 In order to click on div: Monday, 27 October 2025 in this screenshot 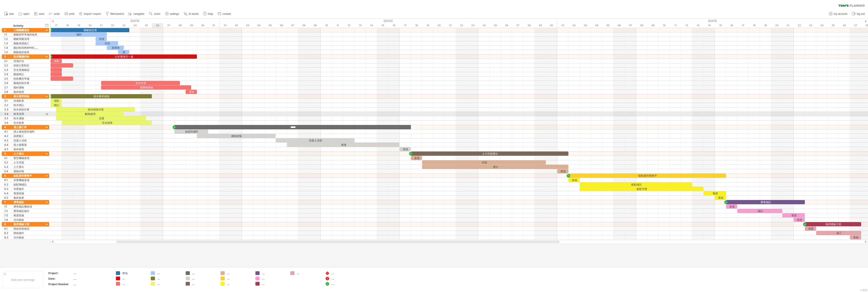, I will do `click(169, 25)`.